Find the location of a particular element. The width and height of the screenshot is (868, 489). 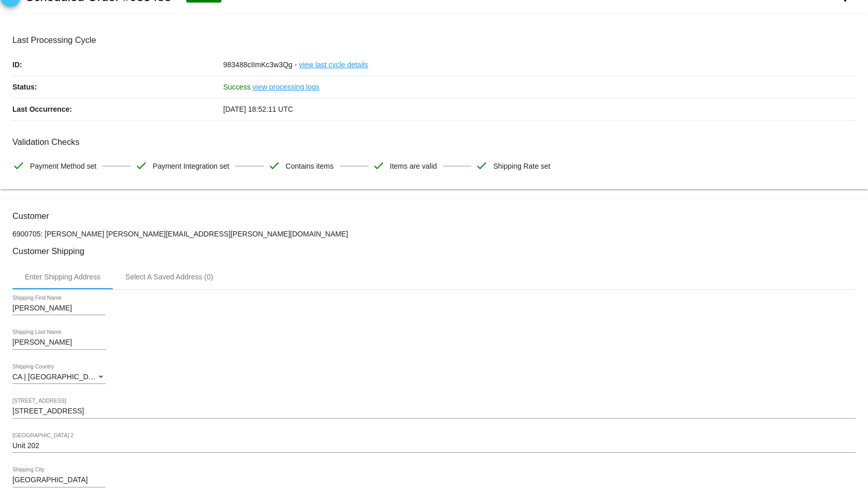

span: Contains items is located at coordinates (309, 166).